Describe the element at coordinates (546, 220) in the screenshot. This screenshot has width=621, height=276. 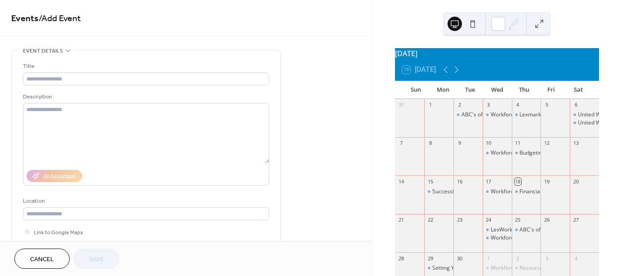
I see `div: 26` at that location.